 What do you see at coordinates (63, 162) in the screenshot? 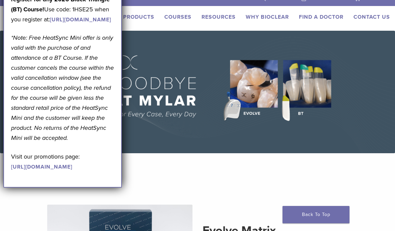
I see `p: Visit our promotions page:` at bounding box center [63, 162].